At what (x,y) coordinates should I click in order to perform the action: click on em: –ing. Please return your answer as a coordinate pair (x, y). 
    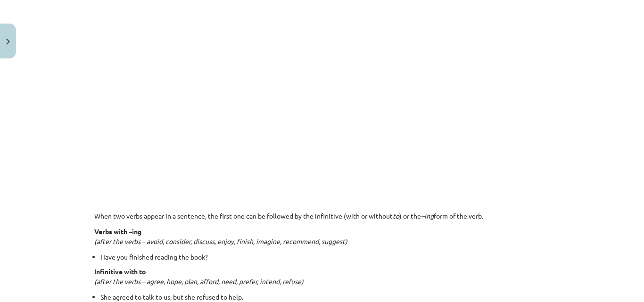
    Looking at the image, I should click on (427, 216).